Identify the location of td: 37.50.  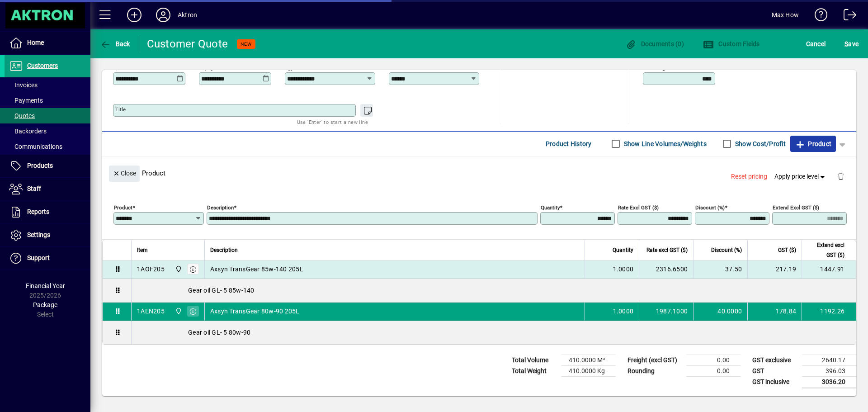
(720, 269).